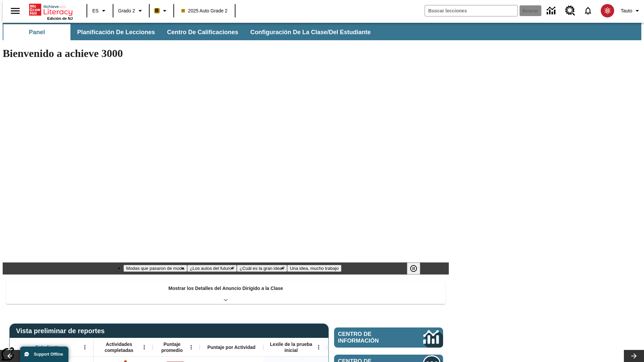 This screenshot has width=644, height=362. I want to click on button: Centro de calificaciones, so click(202, 32).